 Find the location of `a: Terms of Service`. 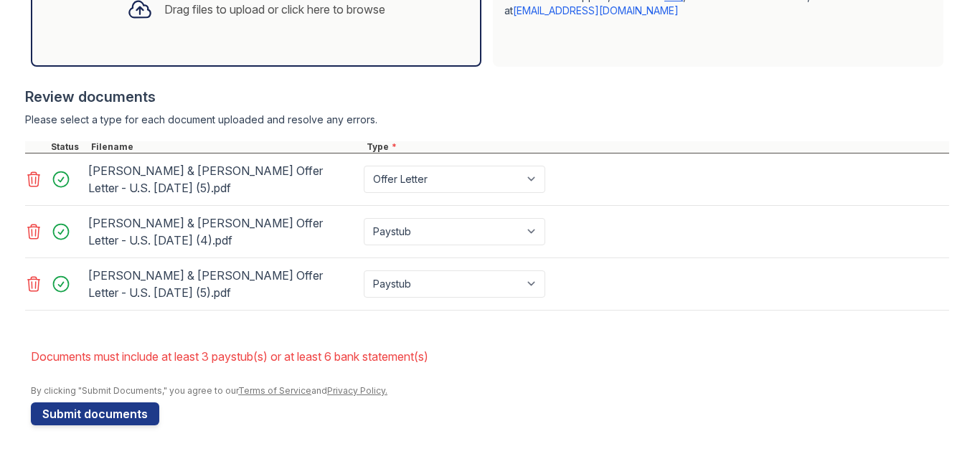

a: Terms of Service is located at coordinates (275, 391).